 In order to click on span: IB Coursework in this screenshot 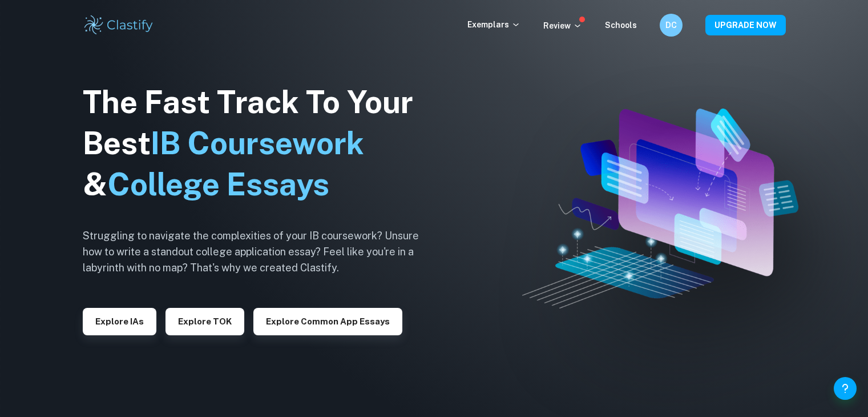, I will do `click(257, 143)`.